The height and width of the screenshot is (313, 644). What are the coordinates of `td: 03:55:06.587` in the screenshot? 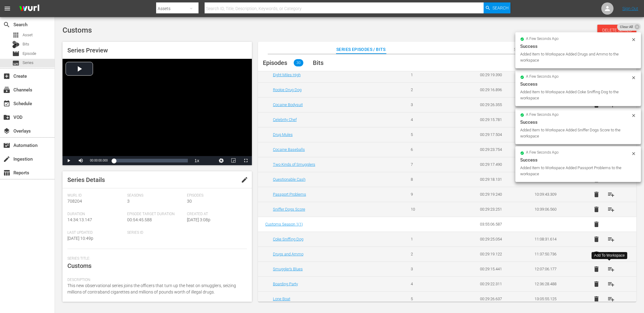 It's located at (500, 223).